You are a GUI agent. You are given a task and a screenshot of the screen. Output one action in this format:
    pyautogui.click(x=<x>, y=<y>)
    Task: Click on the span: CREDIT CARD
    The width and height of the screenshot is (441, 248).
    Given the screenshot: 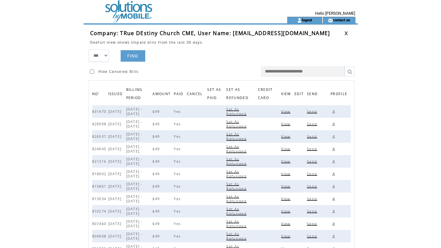 What is the action you would take?
    pyautogui.click(x=265, y=95)
    